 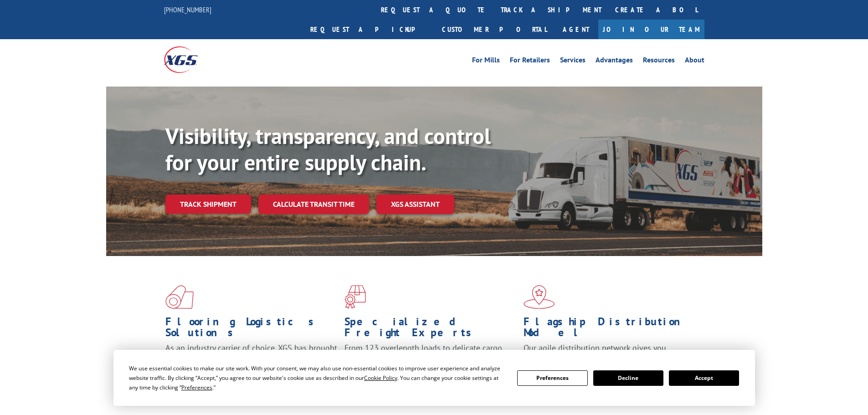 What do you see at coordinates (614, 62) in the screenshot?
I see `a: Advantages` at bounding box center [614, 62].